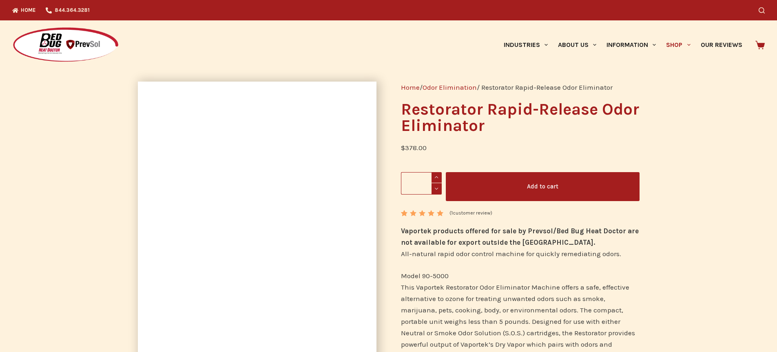  Describe the element at coordinates (576, 45) in the screenshot. I see `a: About Us` at that location.